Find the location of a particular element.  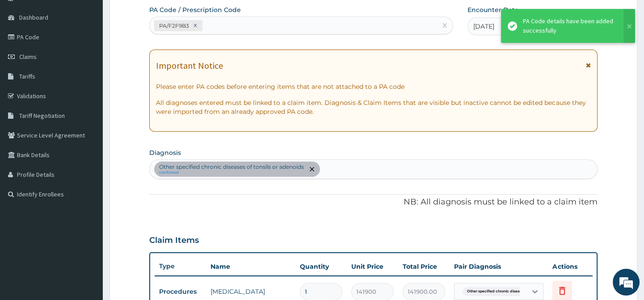

span: Dashboard is located at coordinates (34, 17).